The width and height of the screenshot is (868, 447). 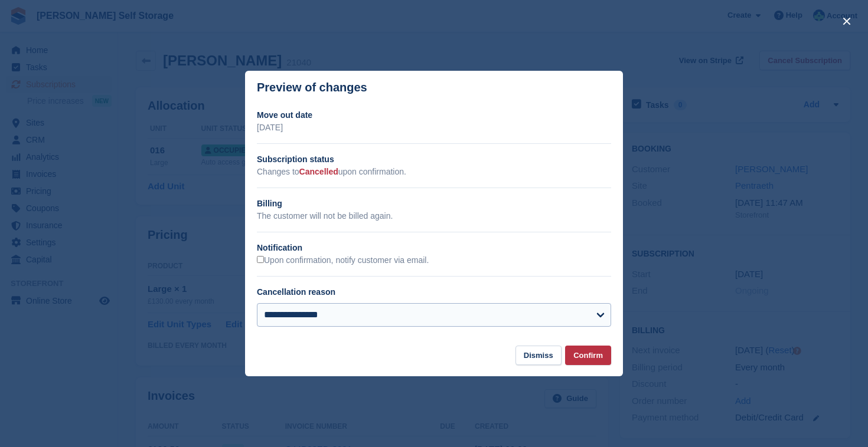 What do you see at coordinates (434, 248) in the screenshot?
I see `h2: Notification` at bounding box center [434, 248].